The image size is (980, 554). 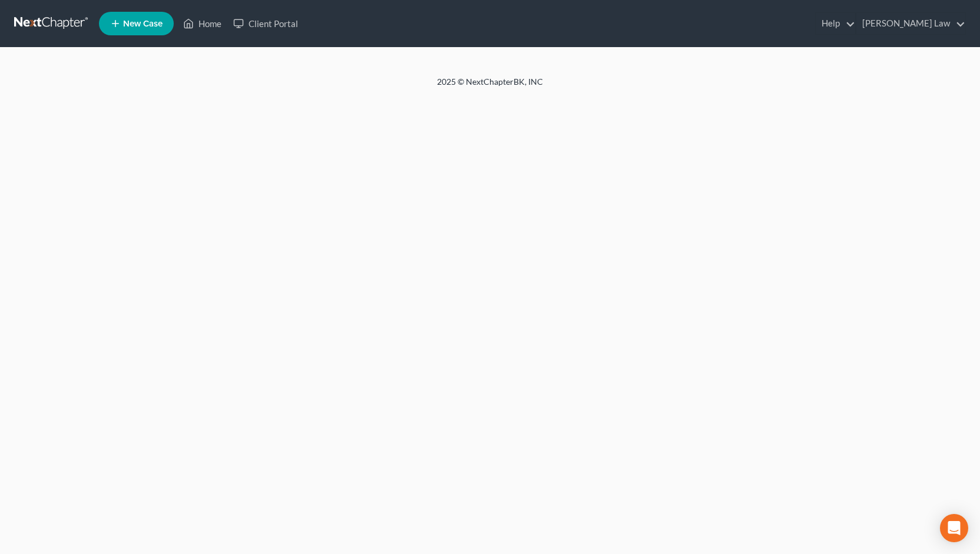 I want to click on a: Client Portal, so click(x=266, y=24).